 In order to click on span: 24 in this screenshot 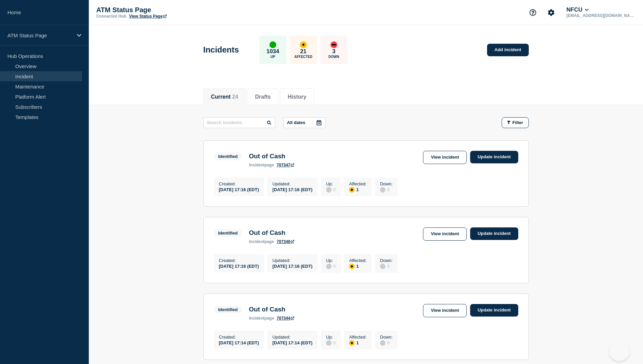, I will do `click(235, 97)`.